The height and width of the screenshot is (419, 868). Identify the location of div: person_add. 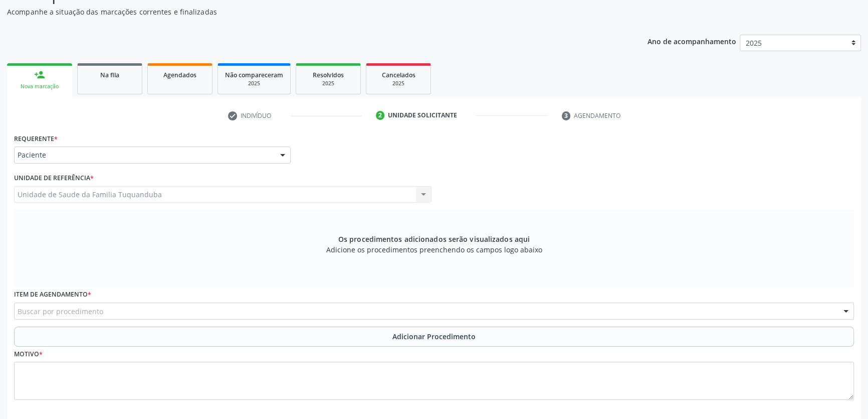
(40, 75).